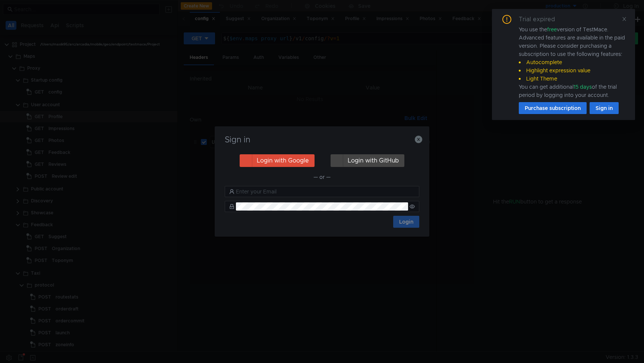 Image resolution: width=644 pixels, height=363 pixels. Describe the element at coordinates (553, 108) in the screenshot. I see `button: Purchase subscription` at that location.